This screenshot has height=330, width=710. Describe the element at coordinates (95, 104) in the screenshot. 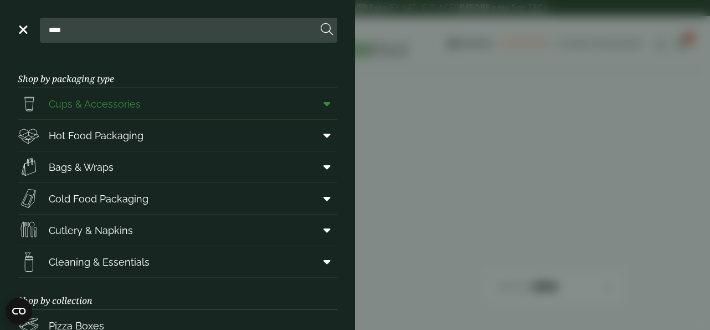

I see `span: Cups & Accessories` at that location.